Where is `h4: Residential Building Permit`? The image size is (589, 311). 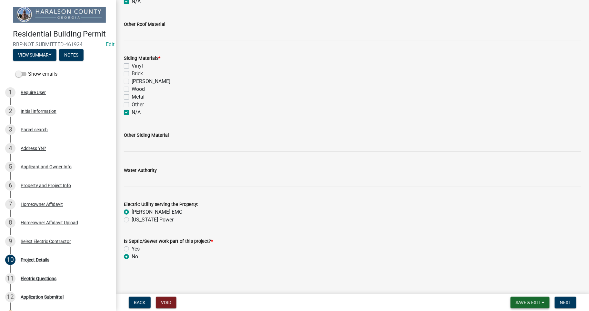
h4: Residential Building Permit is located at coordinates (62, 34).